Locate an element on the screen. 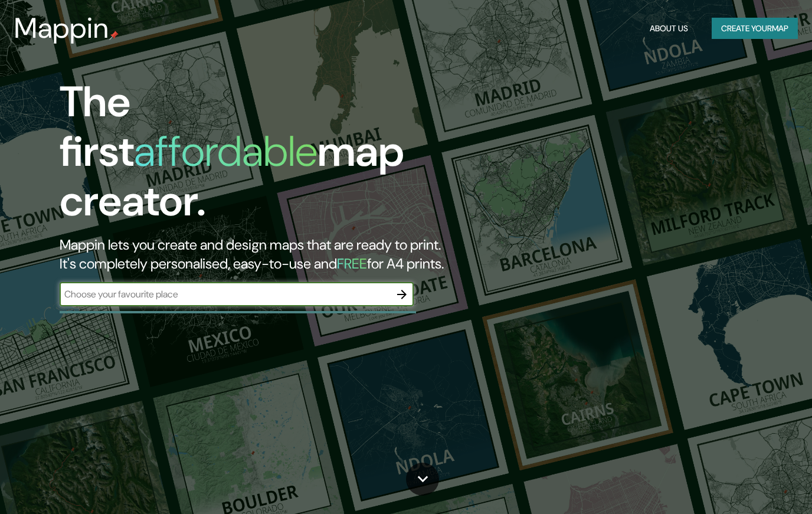  img: mappin-pin is located at coordinates (114, 35).